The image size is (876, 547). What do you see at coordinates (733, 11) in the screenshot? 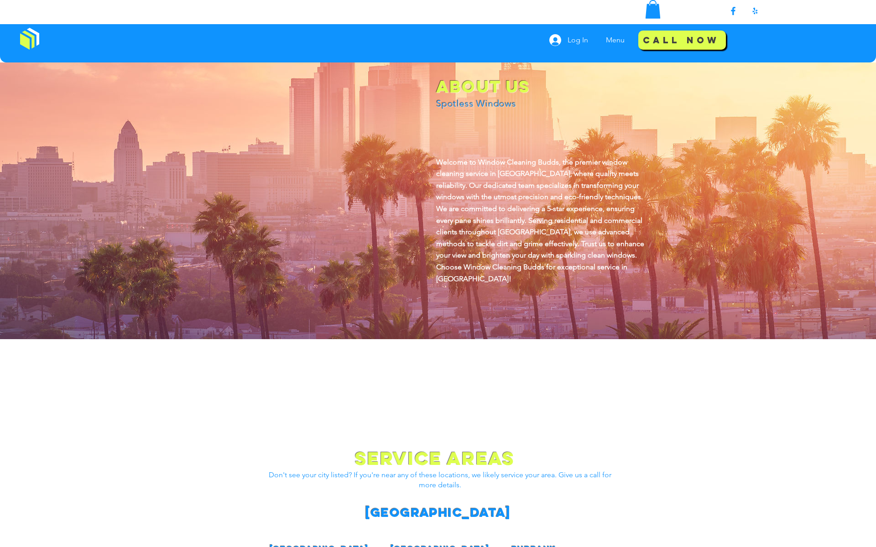
I see `img: Facebook` at bounding box center [733, 11].